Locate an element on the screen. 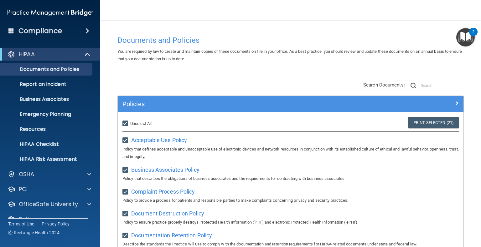 This screenshot has height=247, width=481. p: Policy that describes the obligations of business associates and the requirements for contracting... is located at coordinates (290, 179).